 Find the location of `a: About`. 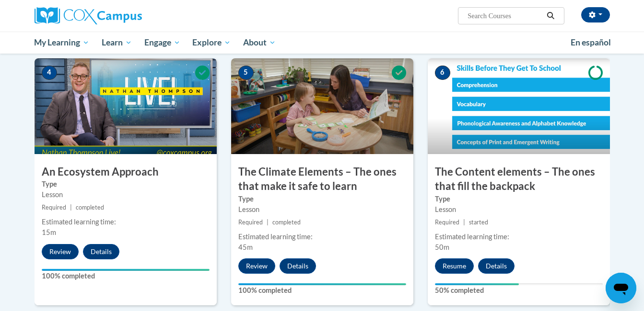

a: About is located at coordinates (259, 42).